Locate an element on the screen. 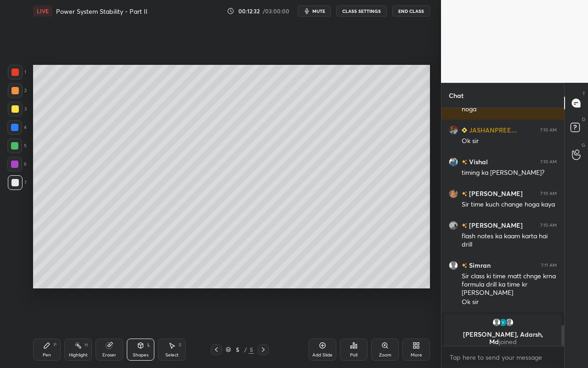  div: Highlight is located at coordinates (78, 355).